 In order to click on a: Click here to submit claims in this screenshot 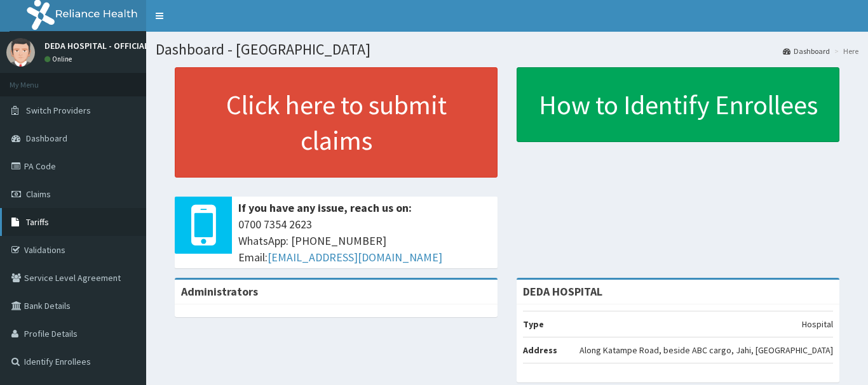, I will do `click(336, 123)`.